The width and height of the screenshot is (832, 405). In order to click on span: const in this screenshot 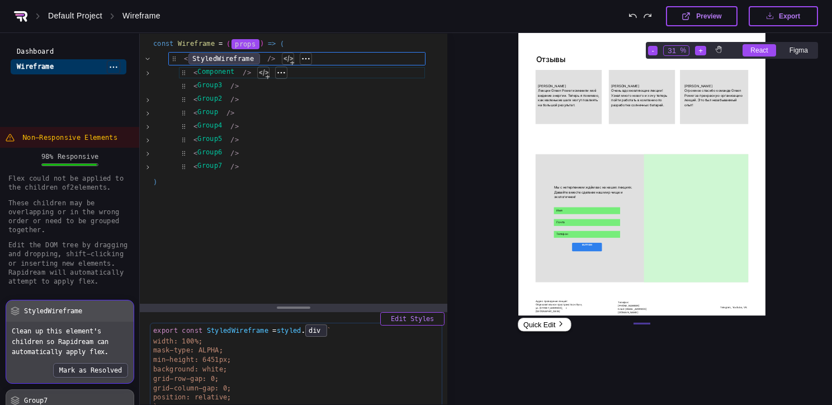, I will do `click(192, 330)`.